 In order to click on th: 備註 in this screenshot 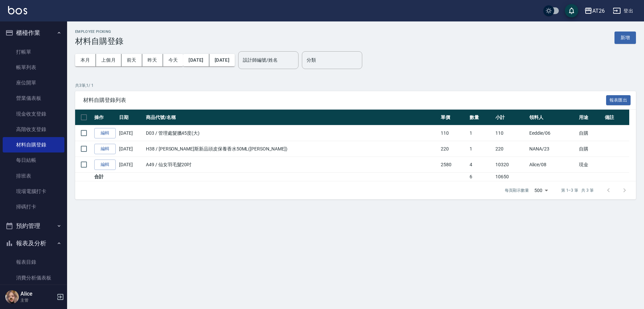, I will do `click(616, 117)`.